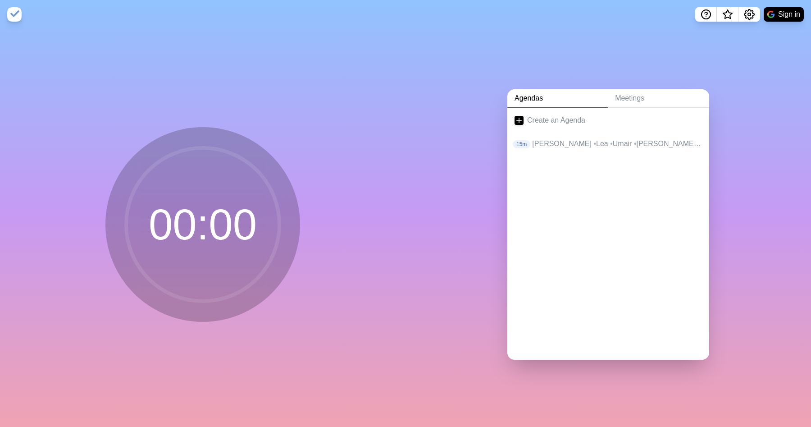  Describe the element at coordinates (14, 14) in the screenshot. I see `img: timeblocks logo` at that location.